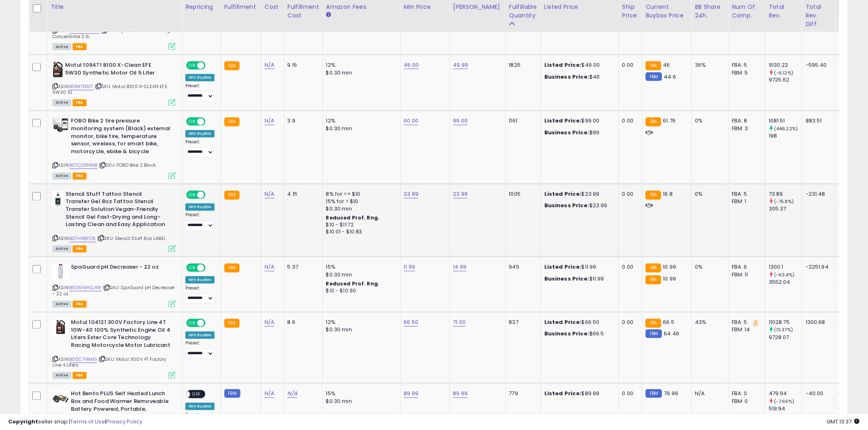 The image size is (868, 430). What do you see at coordinates (521, 394) in the screenshot?
I see `div: 779` at bounding box center [521, 394].